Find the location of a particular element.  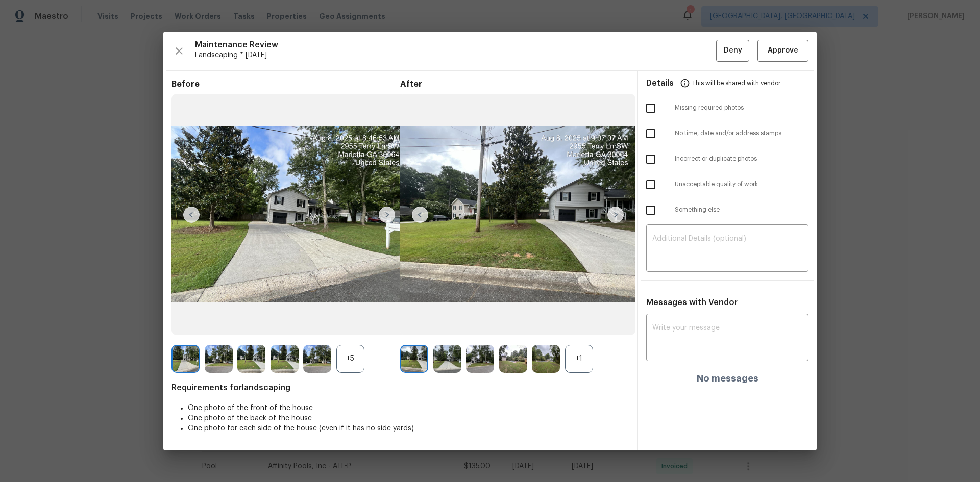

div: Unacceptable quality of work is located at coordinates (728, 185).